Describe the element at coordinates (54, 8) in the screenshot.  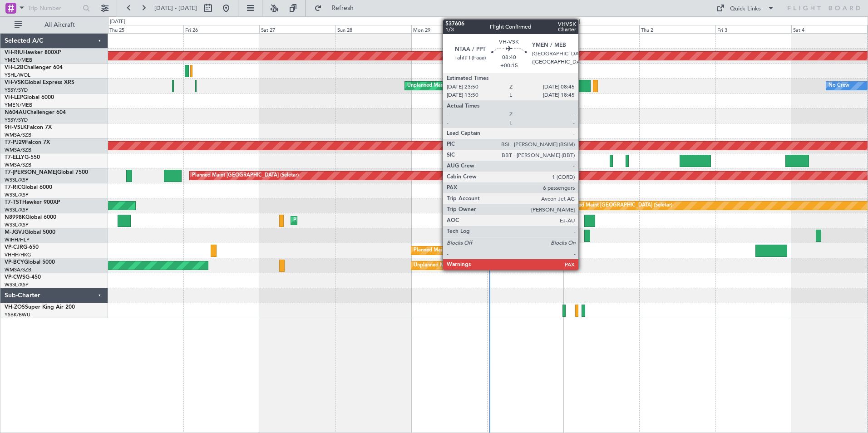
I see `input: Trip Number` at that location.